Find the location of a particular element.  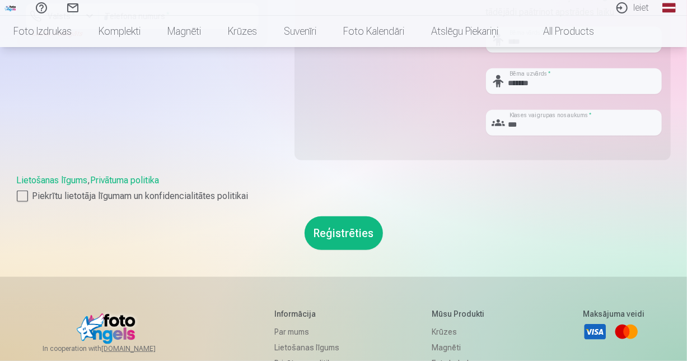

a: Par mums is located at coordinates (307, 332).